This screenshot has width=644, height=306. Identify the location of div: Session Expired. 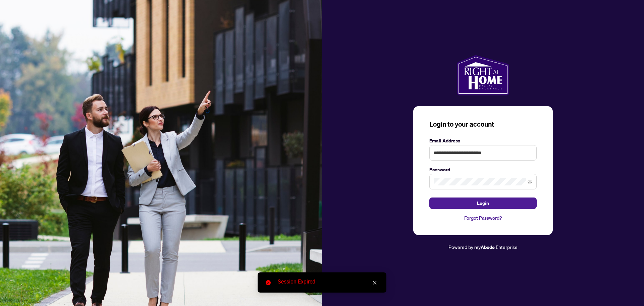
(328, 282).